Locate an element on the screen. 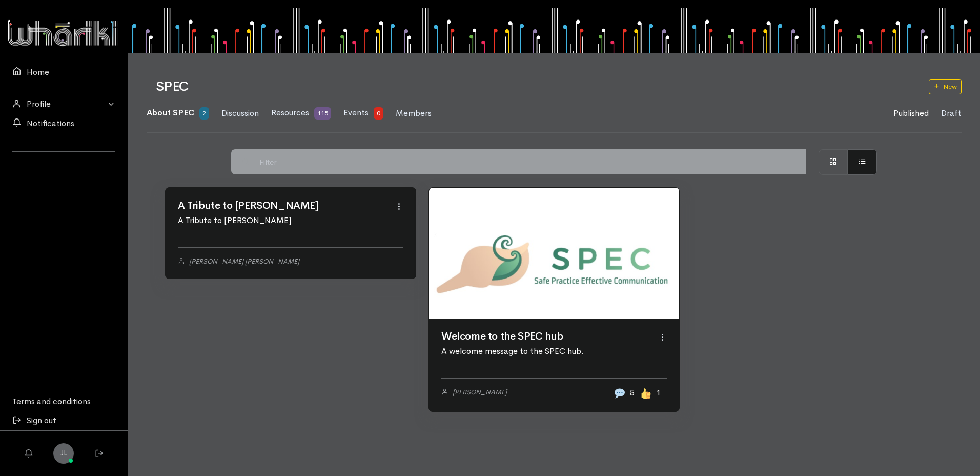  span: About SPEC is located at coordinates (170, 112).